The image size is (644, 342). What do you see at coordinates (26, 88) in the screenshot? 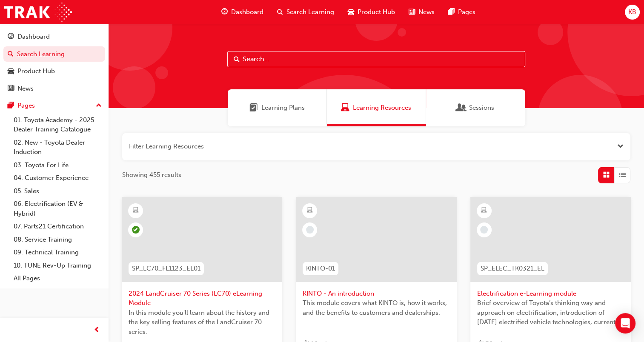
I see `div: News` at bounding box center [26, 88].